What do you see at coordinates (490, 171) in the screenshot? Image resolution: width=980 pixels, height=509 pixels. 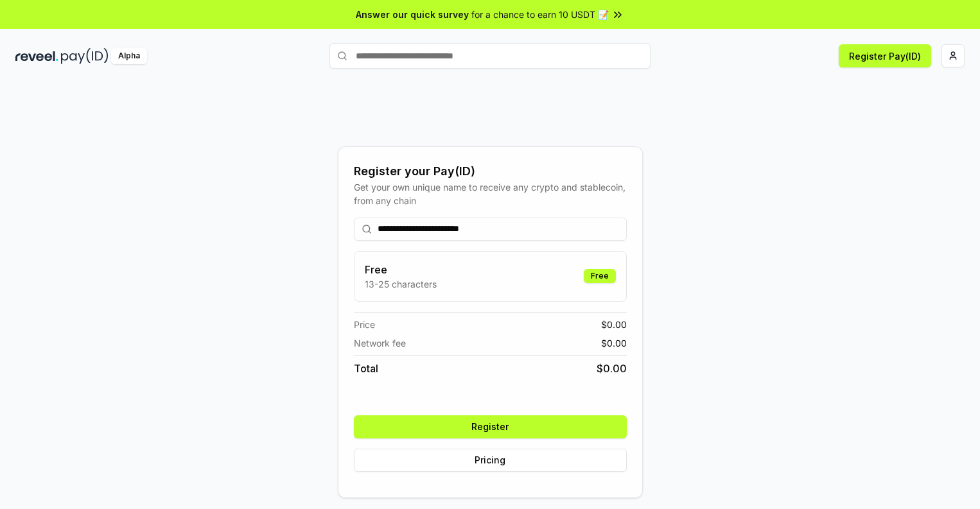 I see `div: Register your Pay(ID)` at bounding box center [490, 171].